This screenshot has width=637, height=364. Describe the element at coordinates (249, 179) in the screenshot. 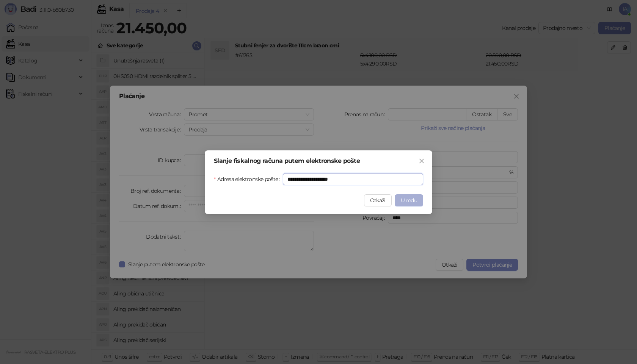

I see `label: Adresa elektronske pošte` at that location.